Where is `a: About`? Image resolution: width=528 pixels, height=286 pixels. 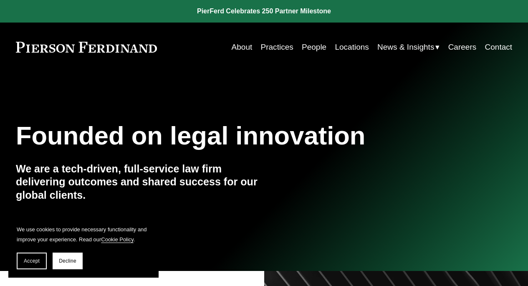
a: About is located at coordinates (242, 47).